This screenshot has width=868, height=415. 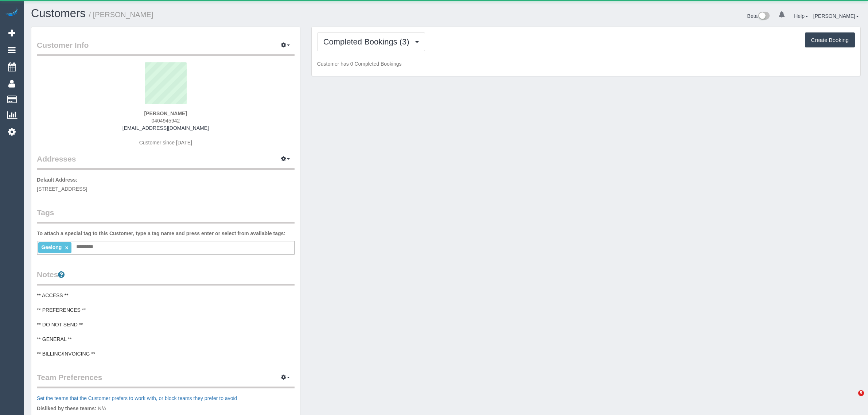 What do you see at coordinates (12, 12) in the screenshot?
I see `a: Automaid Logo` at bounding box center [12, 12].